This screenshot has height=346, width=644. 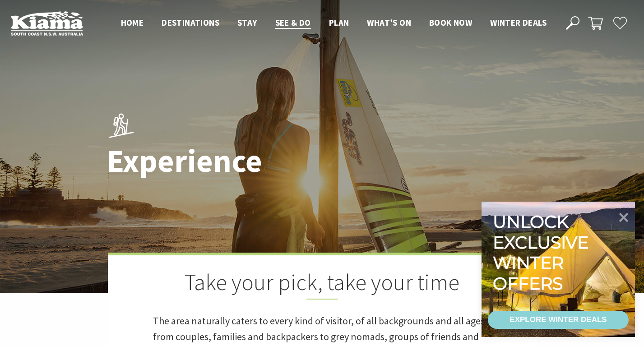 What do you see at coordinates (191, 23) in the screenshot?
I see `span: Destinations` at bounding box center [191, 23].